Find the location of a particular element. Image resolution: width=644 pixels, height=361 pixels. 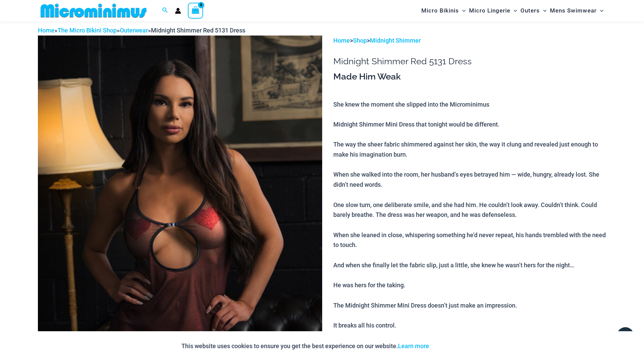

span: Midnight Shimmer Red 5131 Dress is located at coordinates (198, 30).